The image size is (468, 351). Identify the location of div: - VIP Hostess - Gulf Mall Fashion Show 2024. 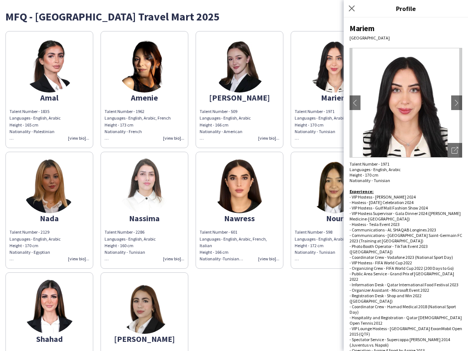
(406, 208).